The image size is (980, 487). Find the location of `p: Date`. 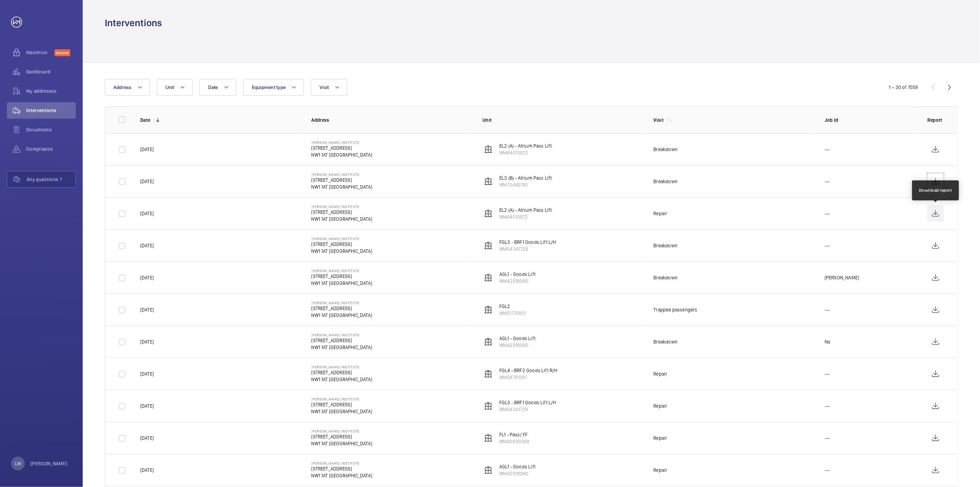

p: Date is located at coordinates (145, 120).